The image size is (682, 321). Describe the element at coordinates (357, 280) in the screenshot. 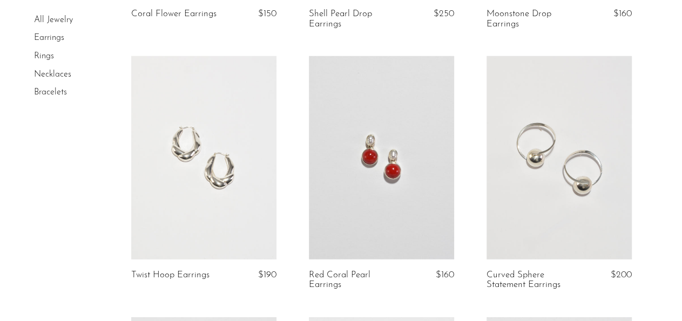

I see `a: Red Coral Pearl Earrings` at that location.